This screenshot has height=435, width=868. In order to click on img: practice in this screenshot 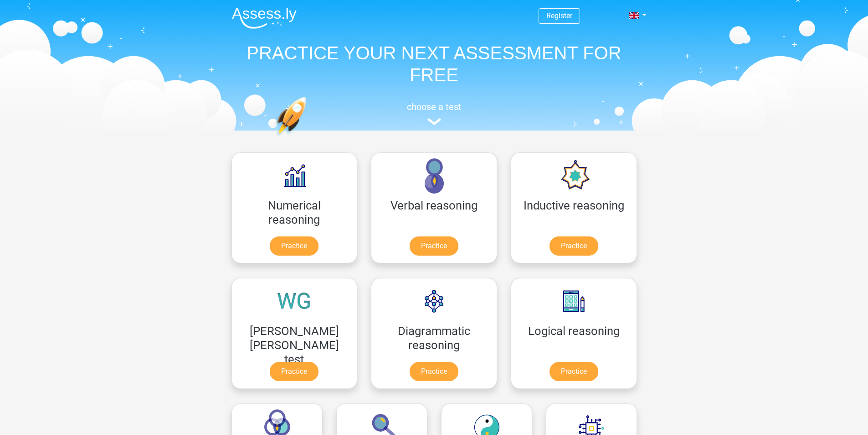, I will do `click(308, 138)`.